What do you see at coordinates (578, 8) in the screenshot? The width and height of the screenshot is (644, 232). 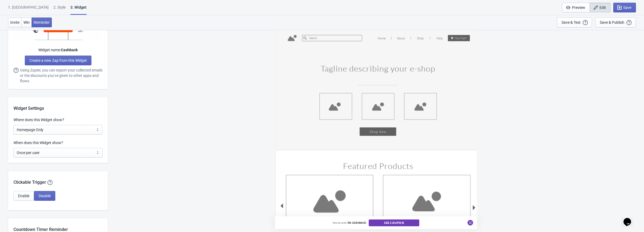 I see `span: Preview` at bounding box center [578, 8].